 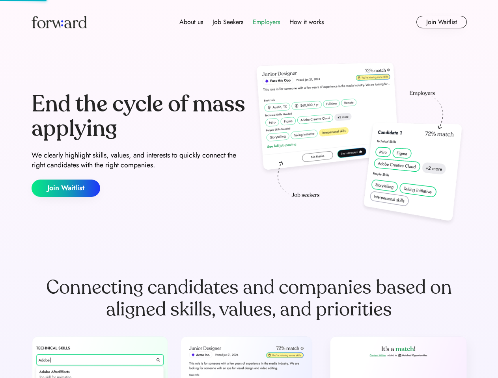 What do you see at coordinates (139, 160) in the screenshot?
I see `div: We clearly highlight skills, values, and interests to quickly connect the right candidates with t...` at bounding box center [139, 160].